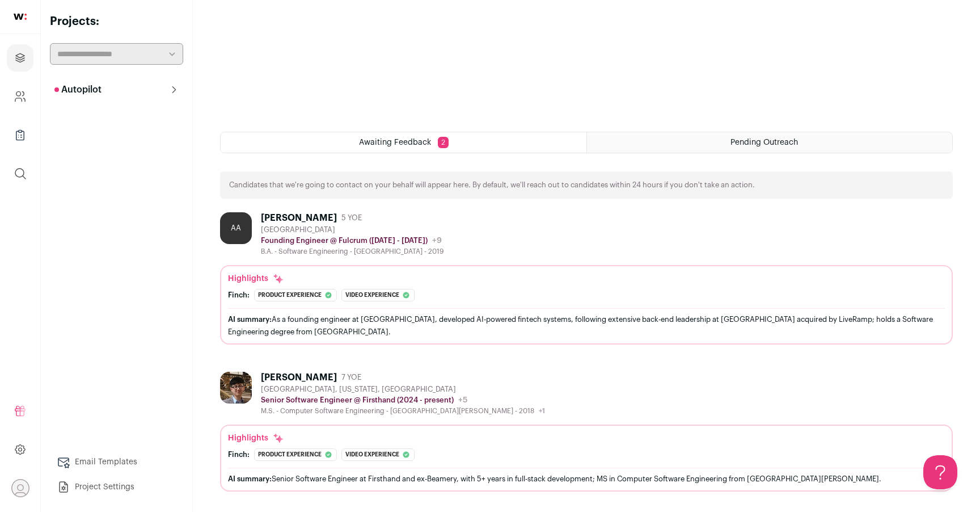 The image size is (980, 512). Describe the element at coordinates (116, 462) in the screenshot. I see `a: Email Templates` at that location.